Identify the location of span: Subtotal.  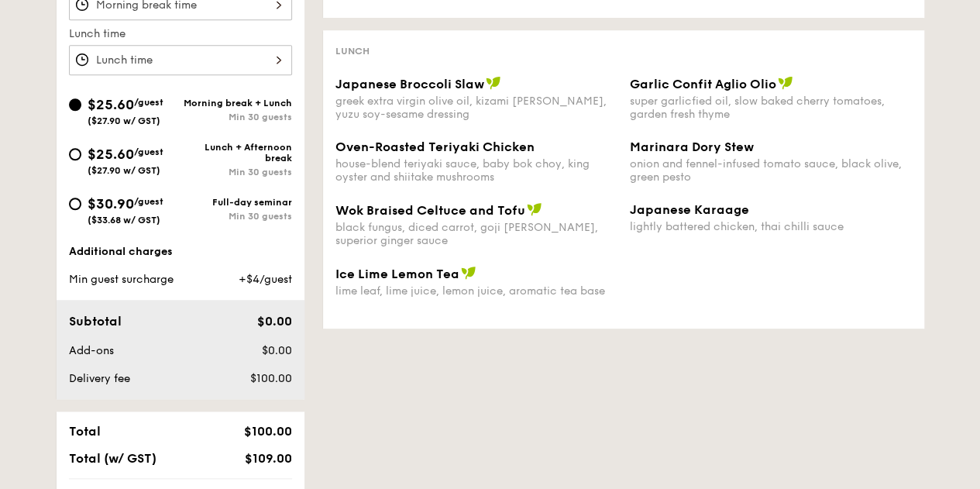
(95, 321).